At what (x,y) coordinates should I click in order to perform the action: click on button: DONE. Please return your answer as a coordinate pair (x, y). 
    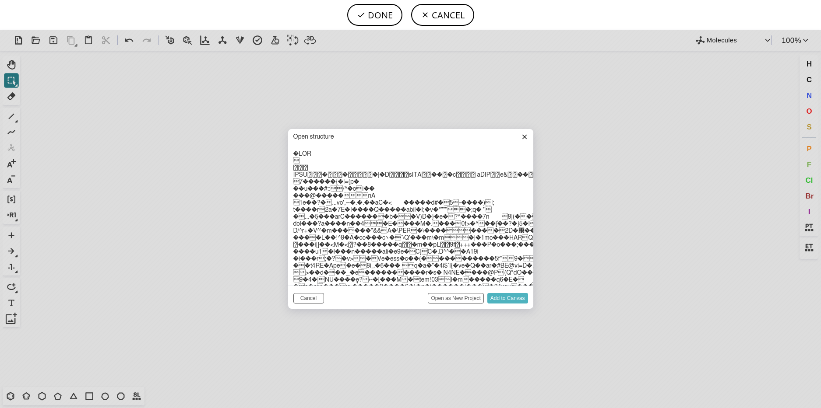
    Looking at the image, I should click on (375, 15).